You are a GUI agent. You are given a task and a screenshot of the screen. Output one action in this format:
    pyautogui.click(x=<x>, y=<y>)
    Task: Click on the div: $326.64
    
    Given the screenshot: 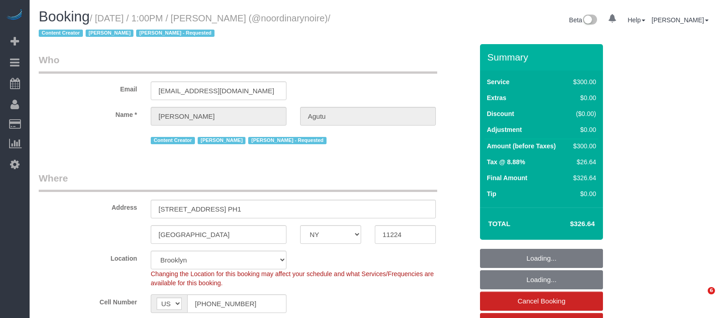 What is the action you would take?
    pyautogui.click(x=583, y=178)
    